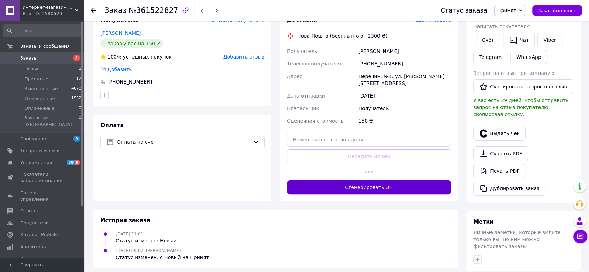 Image resolution: width=589 pixels, height=272 pixels. What do you see at coordinates (502, 26) in the screenshot?
I see `span: Написать покупателю` at bounding box center [502, 26].